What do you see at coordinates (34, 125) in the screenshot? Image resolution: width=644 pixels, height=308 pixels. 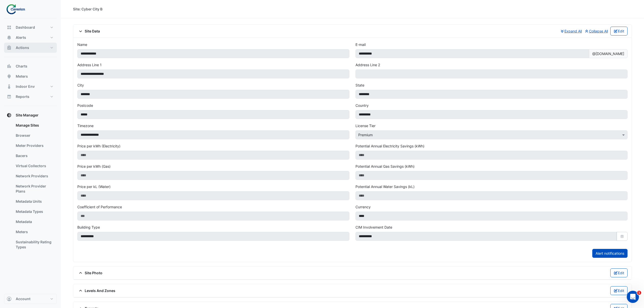 I see `a: Manage Sites` at bounding box center [34, 125].